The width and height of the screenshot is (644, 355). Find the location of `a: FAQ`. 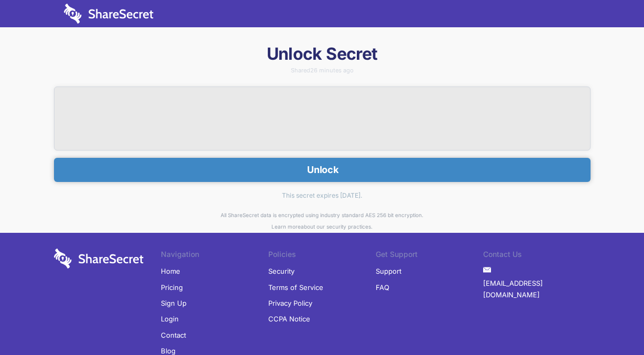

a: FAQ is located at coordinates (382, 287).